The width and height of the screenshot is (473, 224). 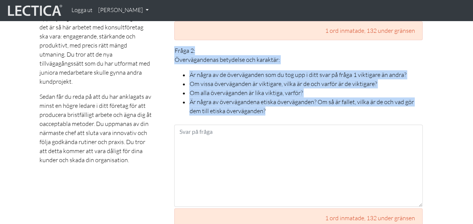 What do you see at coordinates (306, 84) in the screenshot?
I see `li: Om vissa överväganden är viktigare, vilka är de och varför är de viktigare?` at bounding box center [306, 84].